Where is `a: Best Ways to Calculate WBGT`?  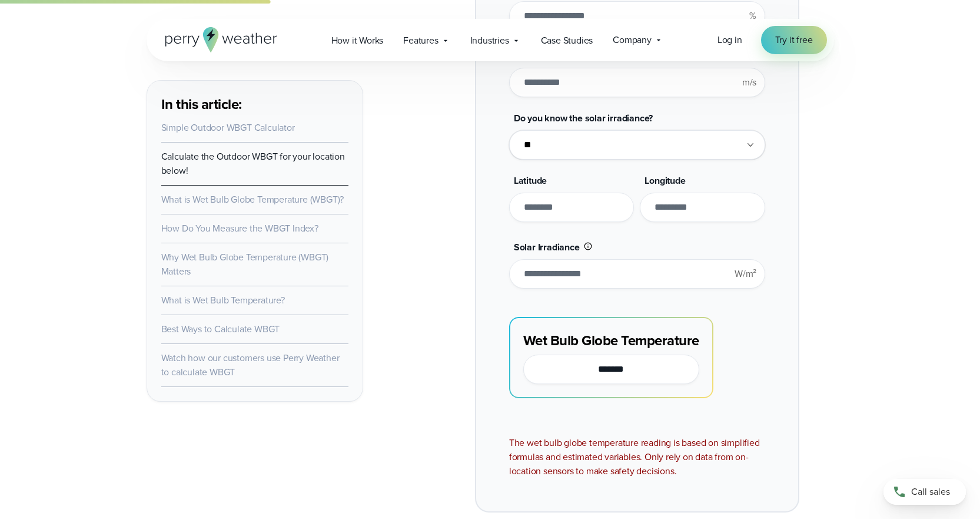 a: Best Ways to Calculate WBGT is located at coordinates (221, 328).